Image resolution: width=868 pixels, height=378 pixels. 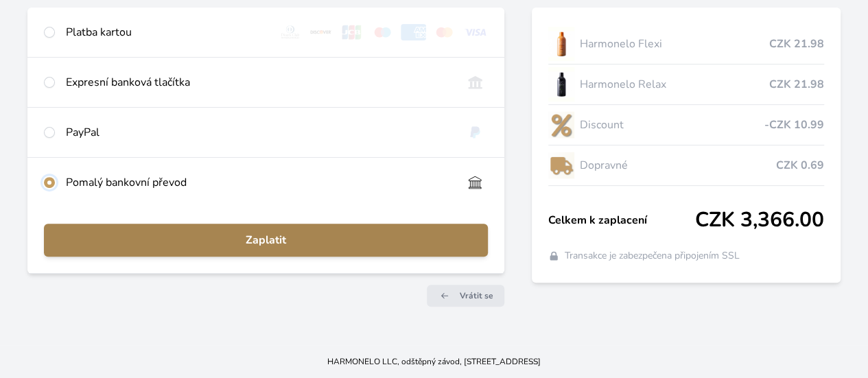 I want to click on img: CLEAN_RELAX_se_stinem_x-lo.jpg, so click(x=562, y=84).